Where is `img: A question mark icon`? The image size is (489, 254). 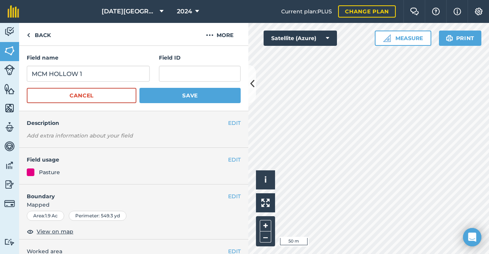 img: A question mark icon is located at coordinates (436, 11).